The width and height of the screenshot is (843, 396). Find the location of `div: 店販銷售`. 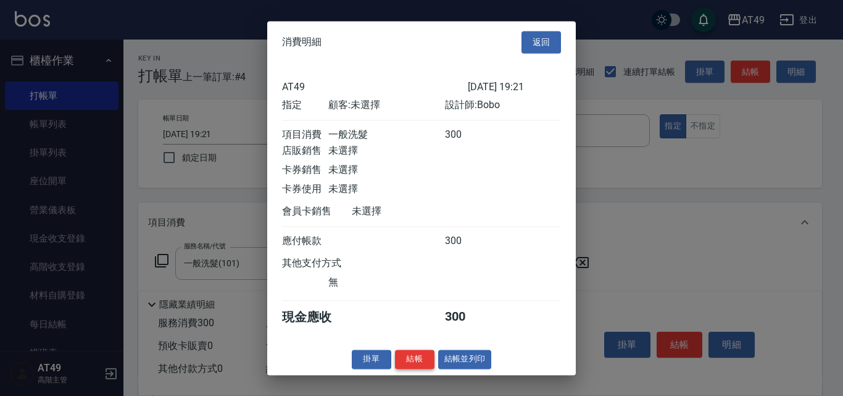

div: 店販銷售 is located at coordinates (305, 151).